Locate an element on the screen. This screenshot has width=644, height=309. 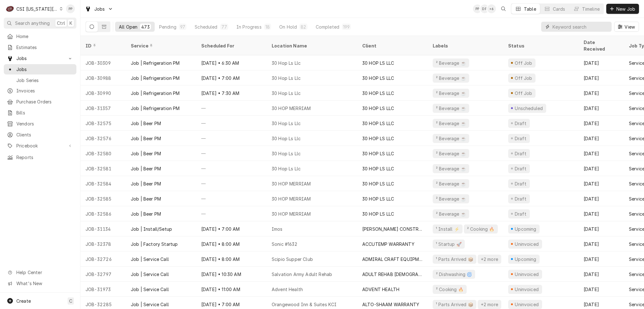
div: Job | Install/Setup is located at coordinates (151, 229).